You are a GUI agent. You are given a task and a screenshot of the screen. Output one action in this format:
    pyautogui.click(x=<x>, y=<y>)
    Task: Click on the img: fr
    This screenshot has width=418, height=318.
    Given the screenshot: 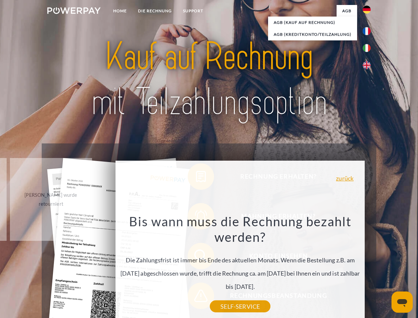 What is the action you would take?
    pyautogui.click(x=367, y=31)
    